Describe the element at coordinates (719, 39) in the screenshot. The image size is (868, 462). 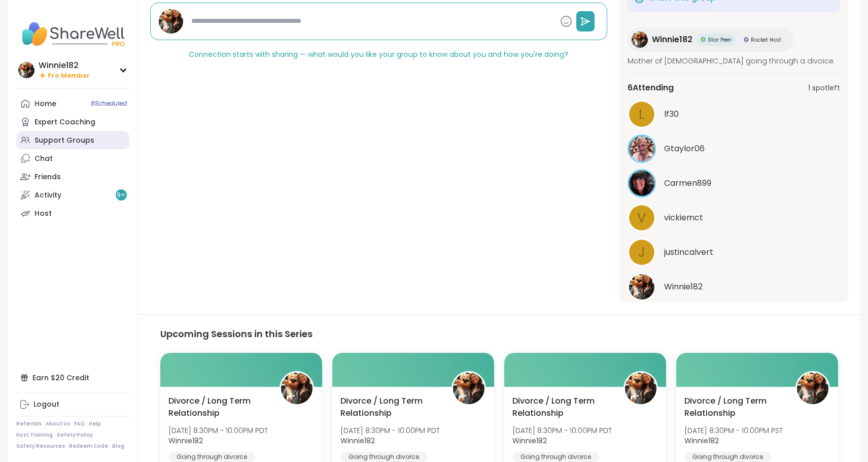
I see `span: Star Peer` at that location.